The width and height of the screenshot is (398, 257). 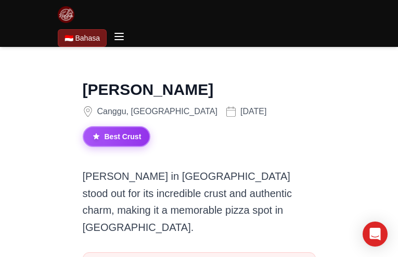 I want to click on span: Best Crust, so click(x=117, y=136).